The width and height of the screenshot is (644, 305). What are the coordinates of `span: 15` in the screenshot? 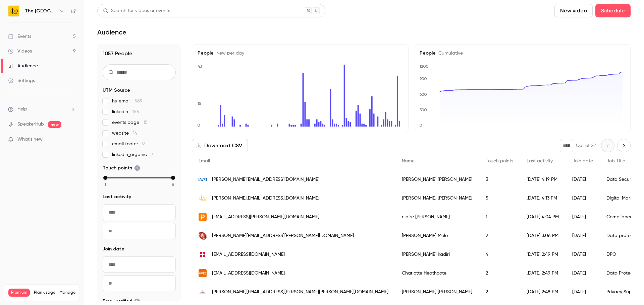 It's located at (146, 122).